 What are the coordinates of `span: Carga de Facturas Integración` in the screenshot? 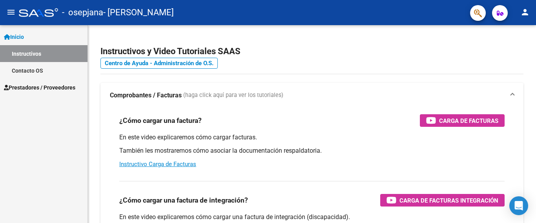 It's located at (449, 200).